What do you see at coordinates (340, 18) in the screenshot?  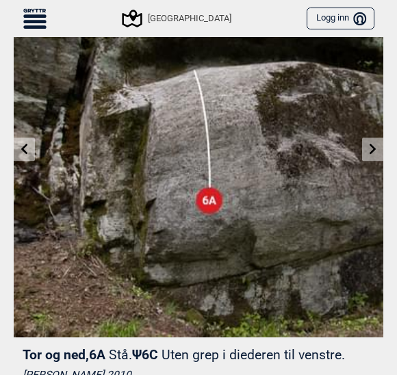 I see `button: Logg inn` at bounding box center [340, 18].